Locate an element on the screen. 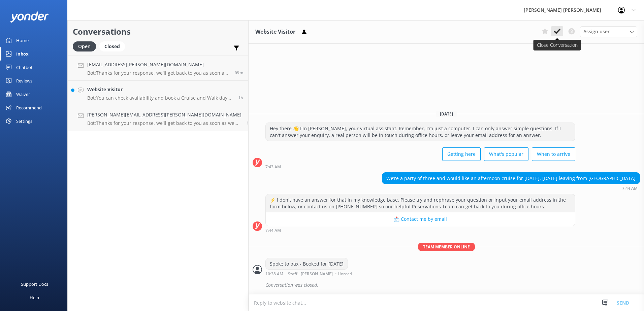 This screenshot has width=644, height=311. div: Settings is located at coordinates (24, 121).